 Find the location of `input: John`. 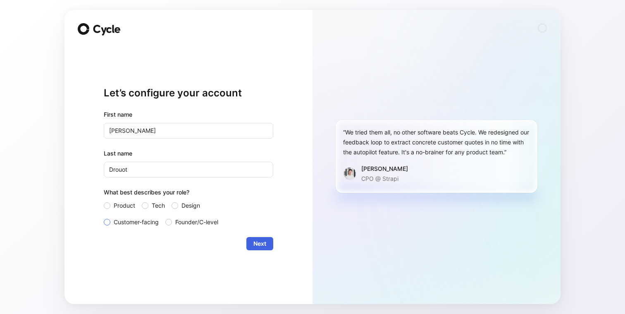

input: John is located at coordinates (188, 131).